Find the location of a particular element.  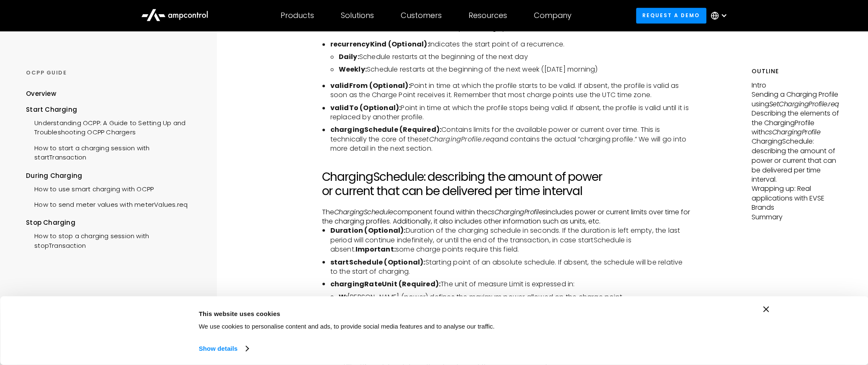

li: Point in time at which the profile stops being valid. If absent, the profile is valid until it is... is located at coordinates (509, 113).